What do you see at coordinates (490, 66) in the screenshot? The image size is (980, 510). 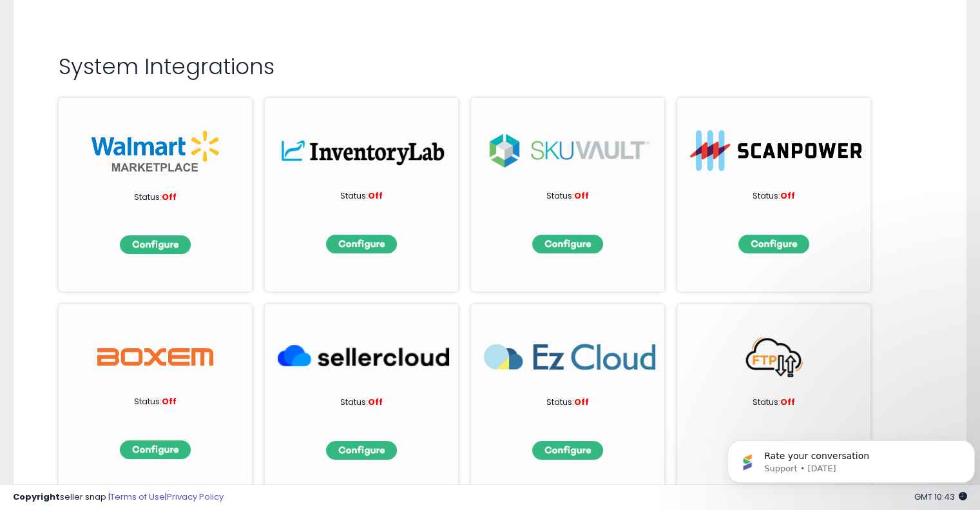 I see `h2: System Integrations` at bounding box center [490, 66].